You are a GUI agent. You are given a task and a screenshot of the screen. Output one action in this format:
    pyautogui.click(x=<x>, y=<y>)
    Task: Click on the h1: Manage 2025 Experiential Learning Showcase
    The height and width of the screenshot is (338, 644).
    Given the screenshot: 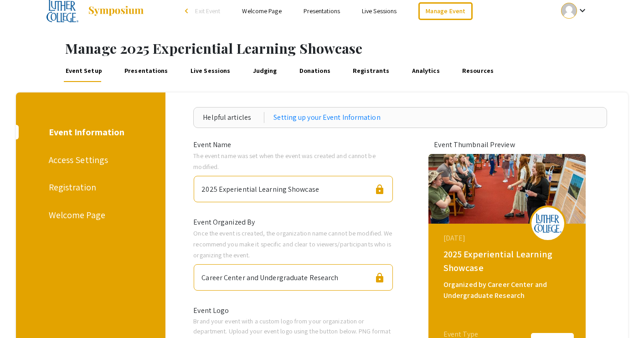 What is the action you would take?
    pyautogui.click(x=355, y=49)
    